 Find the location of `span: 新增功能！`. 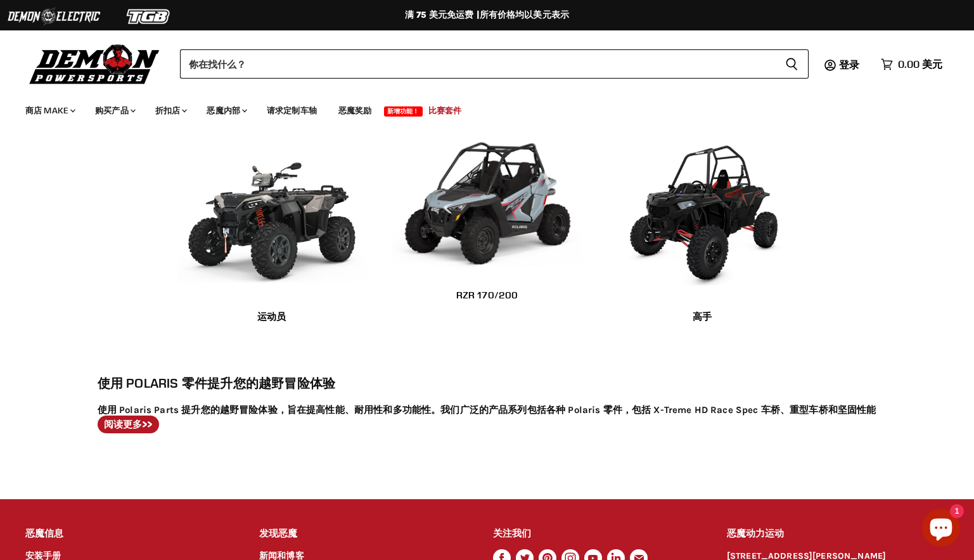

span: 新增功能！ is located at coordinates (403, 111).